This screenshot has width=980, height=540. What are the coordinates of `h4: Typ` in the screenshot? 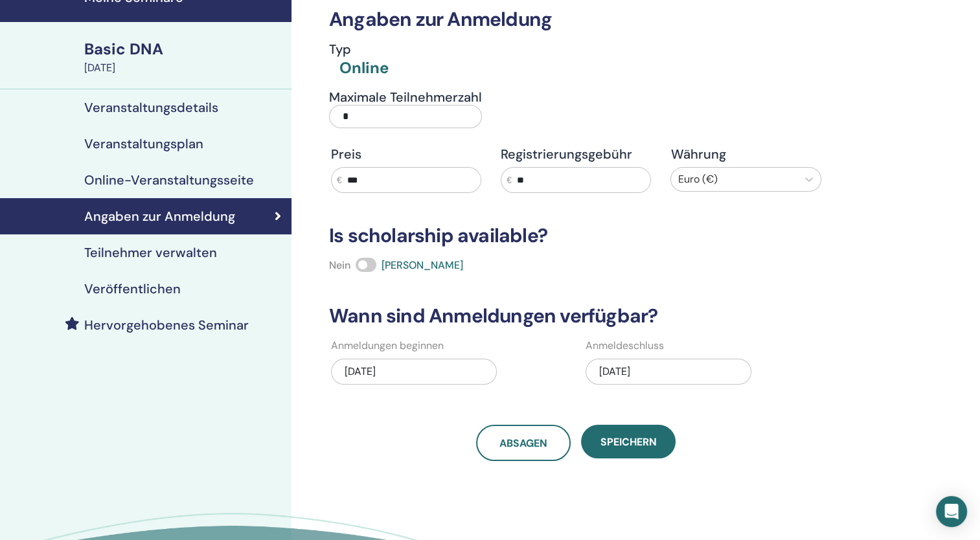 It's located at (359, 49).